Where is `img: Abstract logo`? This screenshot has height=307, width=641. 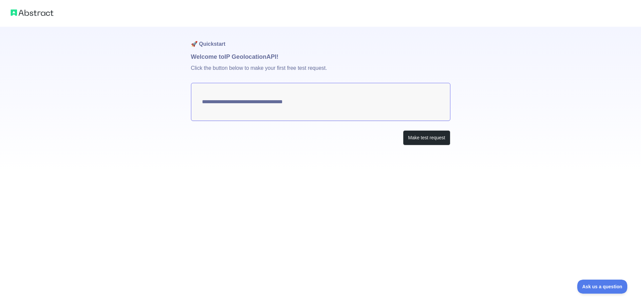
img: Abstract logo is located at coordinates (32, 13).